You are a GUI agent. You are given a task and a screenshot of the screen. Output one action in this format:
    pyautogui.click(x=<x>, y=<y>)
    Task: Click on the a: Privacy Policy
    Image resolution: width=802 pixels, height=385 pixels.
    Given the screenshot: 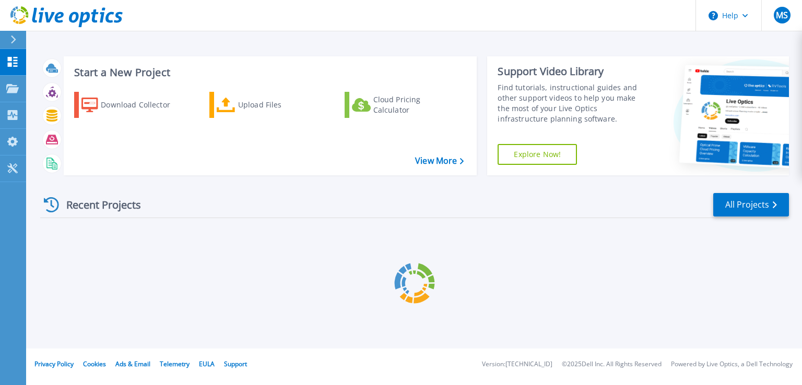 What is the action you would take?
    pyautogui.click(x=54, y=364)
    